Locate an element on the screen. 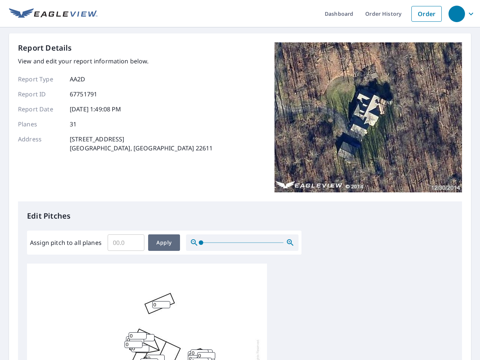 The width and height of the screenshot is (480, 360). p: AA2D is located at coordinates (78, 79).